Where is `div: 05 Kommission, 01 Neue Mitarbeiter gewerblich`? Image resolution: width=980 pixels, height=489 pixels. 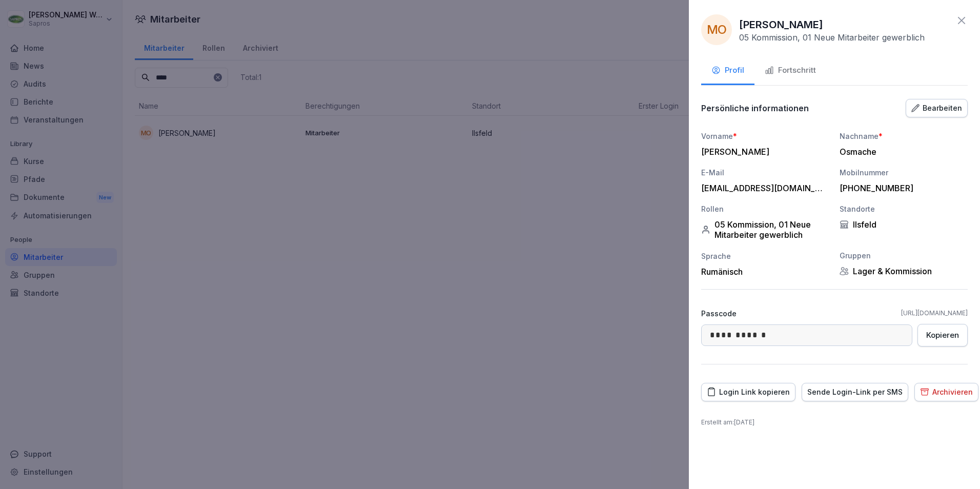 div: 05 Kommission, 01 Neue Mitarbeiter gewerblich is located at coordinates (766, 229).